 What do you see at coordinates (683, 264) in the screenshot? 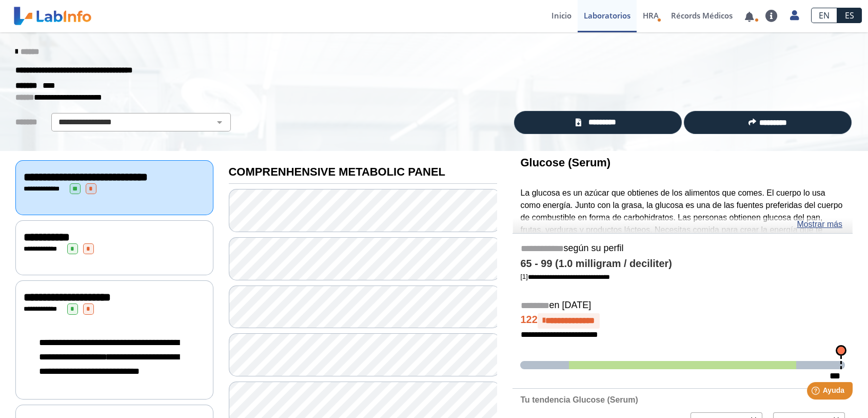
I see `h4: 65 - 99 (1.0 milligram / deciliter)` at bounding box center [683, 264].